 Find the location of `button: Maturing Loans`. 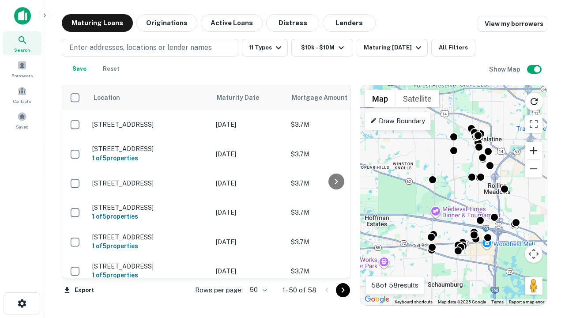

button: Maturing Loans is located at coordinates (97, 23).